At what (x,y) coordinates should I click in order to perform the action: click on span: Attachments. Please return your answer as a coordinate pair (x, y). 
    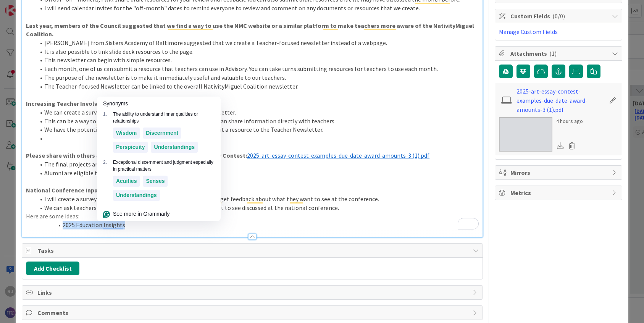
    Looking at the image, I should click on (560, 53).